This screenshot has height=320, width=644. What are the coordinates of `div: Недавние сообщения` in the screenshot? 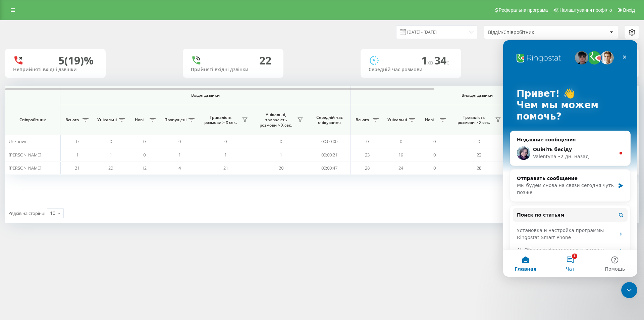 It's located at (67, 99).